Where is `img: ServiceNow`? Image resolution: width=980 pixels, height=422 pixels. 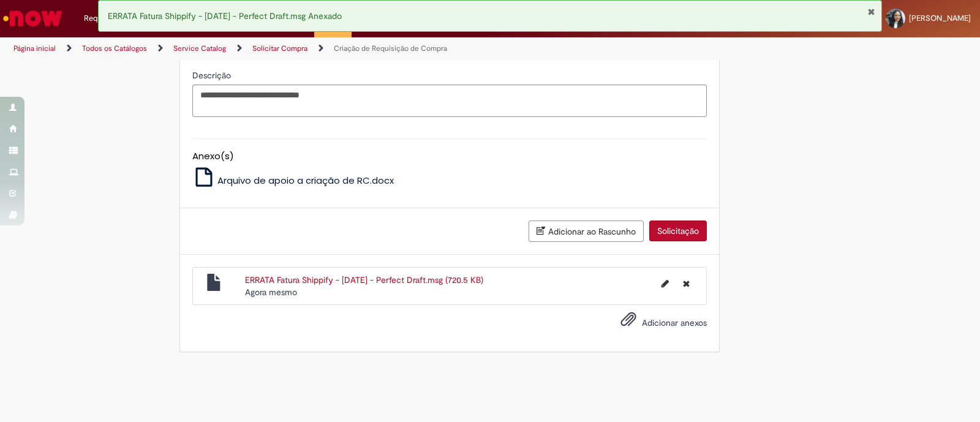
img: ServiceNow is located at coordinates (32, 19).